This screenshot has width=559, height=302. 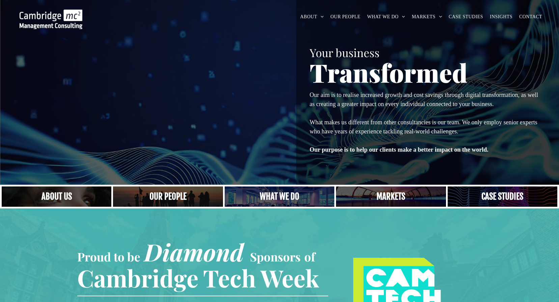 I want to click on a: Close up of woman's face, centered on her eyes, so click(x=56, y=196).